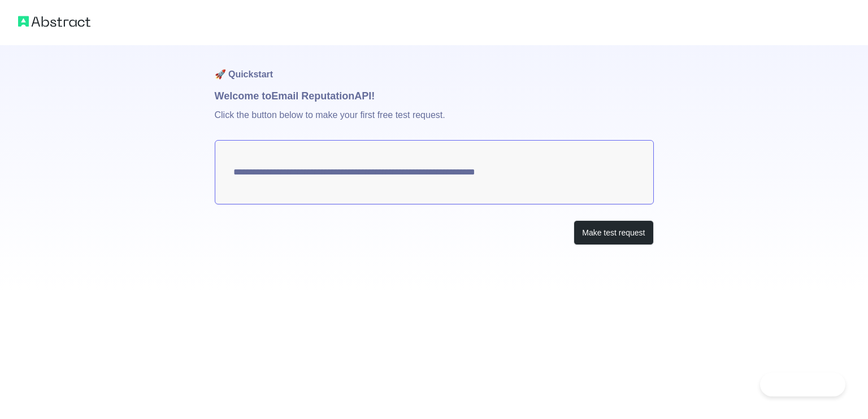 The width and height of the screenshot is (868, 419). What do you see at coordinates (434, 67) in the screenshot?
I see `h1: 🚀 Quickstart` at bounding box center [434, 67].